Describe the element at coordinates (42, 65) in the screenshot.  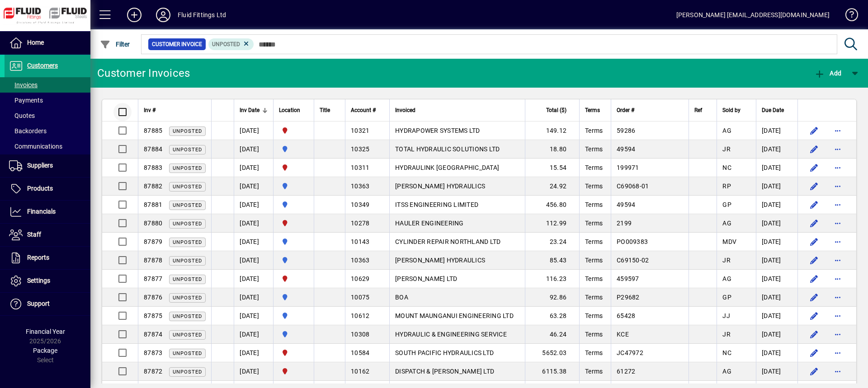
I see `span: Customers` at that location.